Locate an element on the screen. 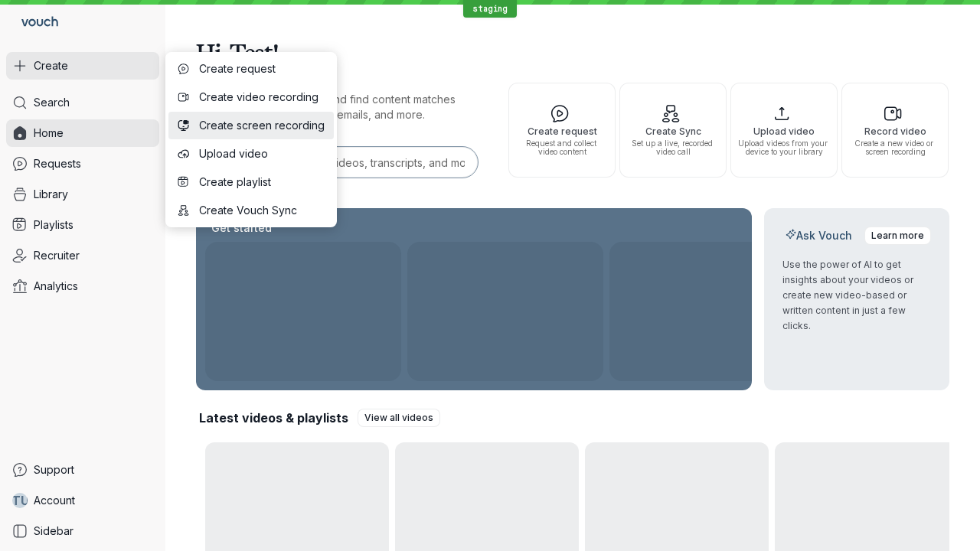  button: Record videoCreate a new video or screen recording is located at coordinates (895, 130).